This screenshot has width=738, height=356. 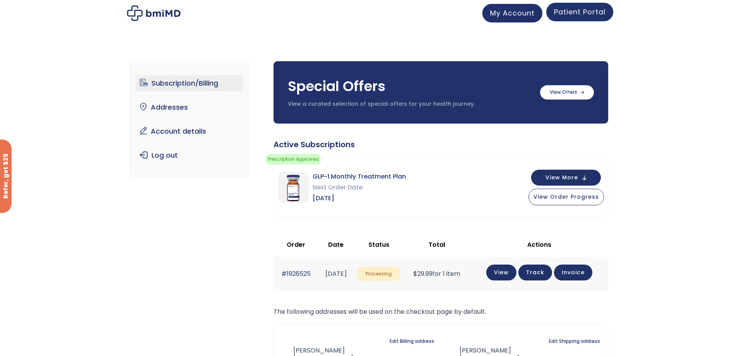 What do you see at coordinates (575, 341) in the screenshot?
I see `a: Edit Shipping address` at bounding box center [575, 341].